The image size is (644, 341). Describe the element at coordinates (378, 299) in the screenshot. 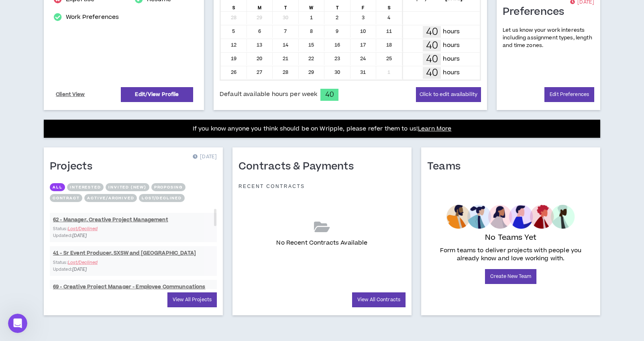

I see `a: View All Contracts` at that location.